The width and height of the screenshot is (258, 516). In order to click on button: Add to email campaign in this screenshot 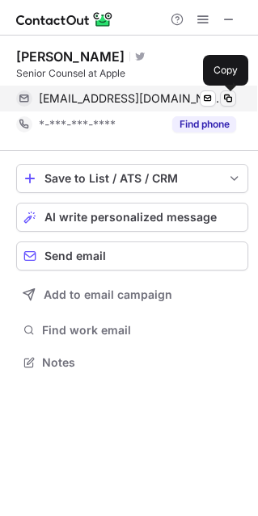, I will do `click(132, 295)`.